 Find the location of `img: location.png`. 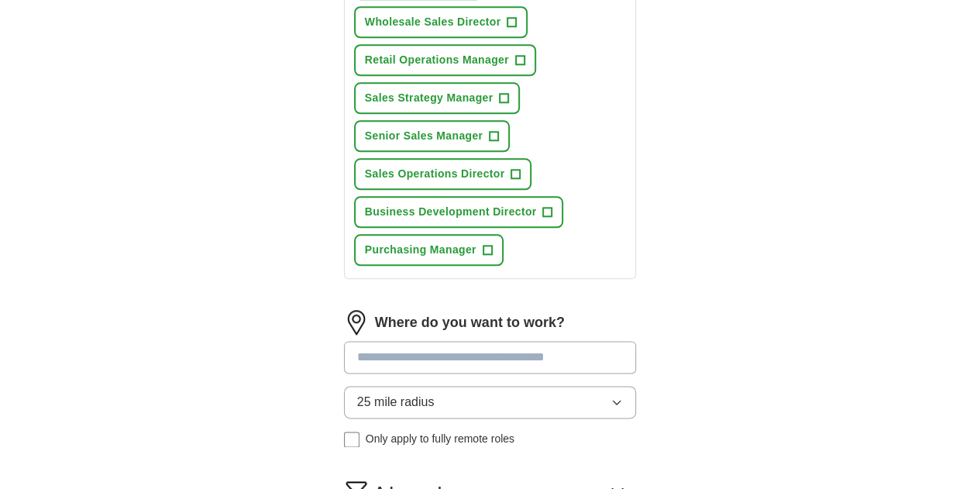

img: location.png is located at coordinates (356, 322).